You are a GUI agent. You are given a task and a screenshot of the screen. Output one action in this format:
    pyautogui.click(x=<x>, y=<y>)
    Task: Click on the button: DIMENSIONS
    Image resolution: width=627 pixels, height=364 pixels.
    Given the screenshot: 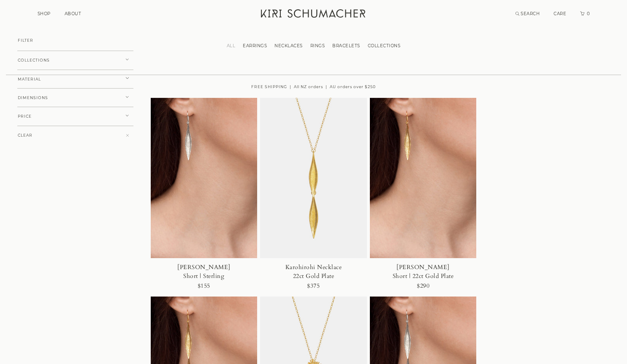 What is the action you would take?
    pyautogui.click(x=75, y=98)
    